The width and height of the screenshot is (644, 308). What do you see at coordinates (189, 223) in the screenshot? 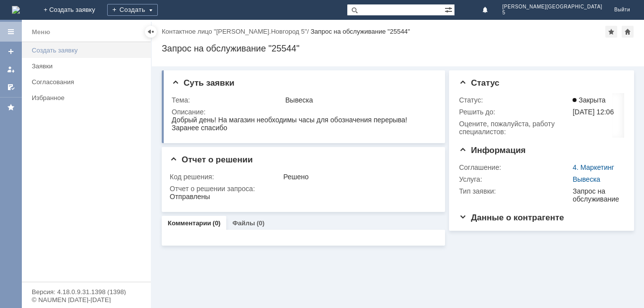
I see `a: Комментарии` at bounding box center [189, 223].